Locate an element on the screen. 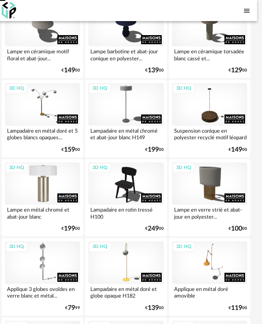  div: Lampadaire en rotin tressé H100 is located at coordinates (126, 213).